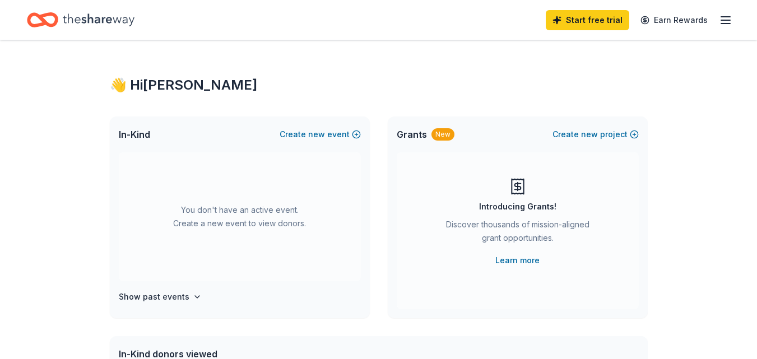  Describe the element at coordinates (587, 20) in the screenshot. I see `a: Start free trial` at that location.